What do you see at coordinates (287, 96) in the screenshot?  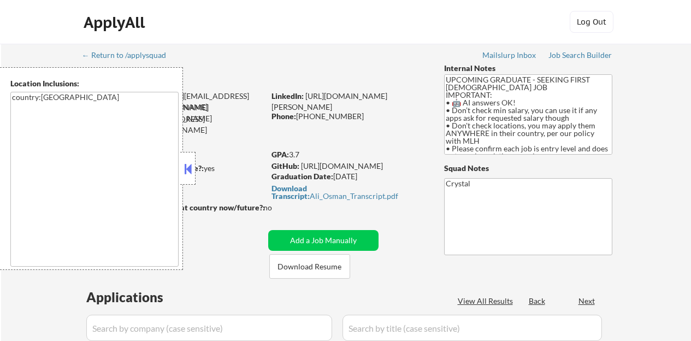 I see `strong: LinkedIn:` at bounding box center [287, 96].